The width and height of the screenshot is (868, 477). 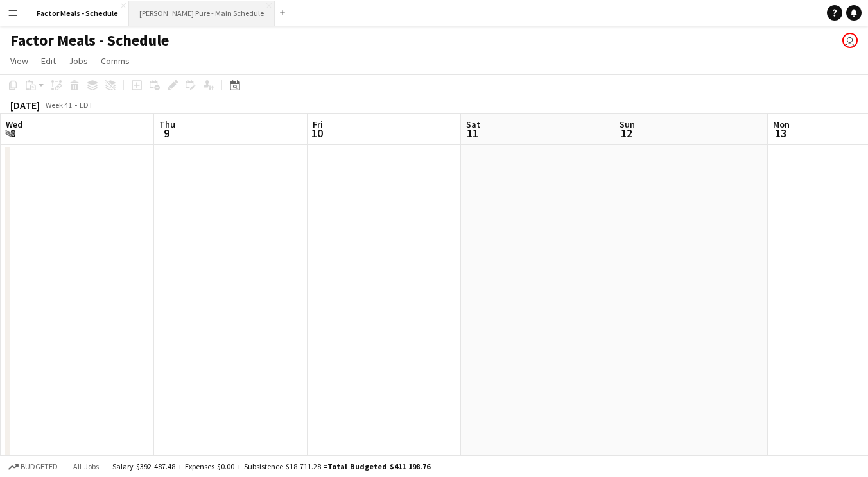 I want to click on a: View, so click(x=19, y=61).